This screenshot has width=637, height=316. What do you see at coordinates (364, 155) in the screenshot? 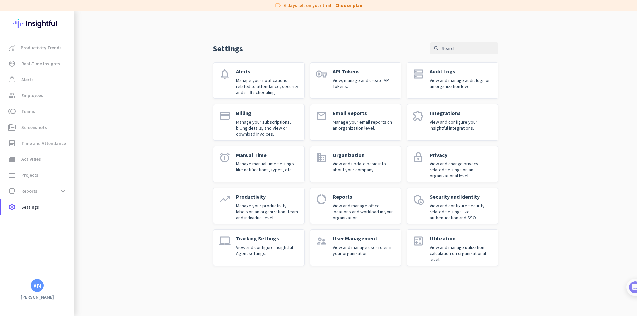
I see `p: Organization` at bounding box center [364, 155].